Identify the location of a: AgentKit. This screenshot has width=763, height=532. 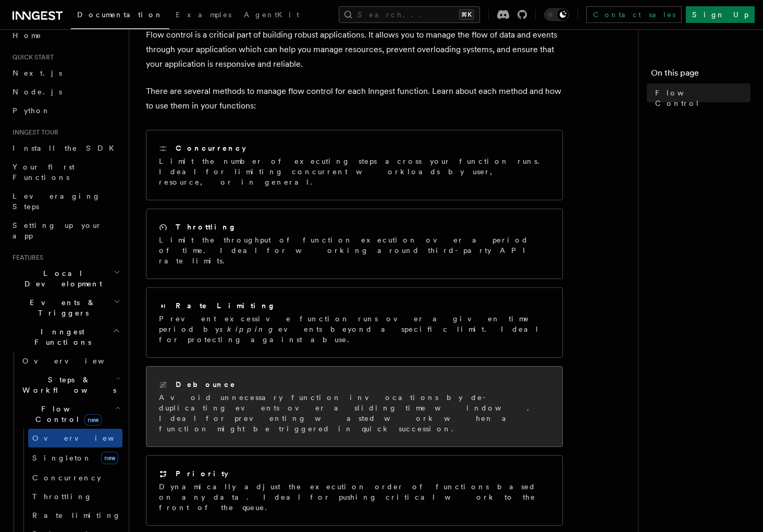
(272, 16).